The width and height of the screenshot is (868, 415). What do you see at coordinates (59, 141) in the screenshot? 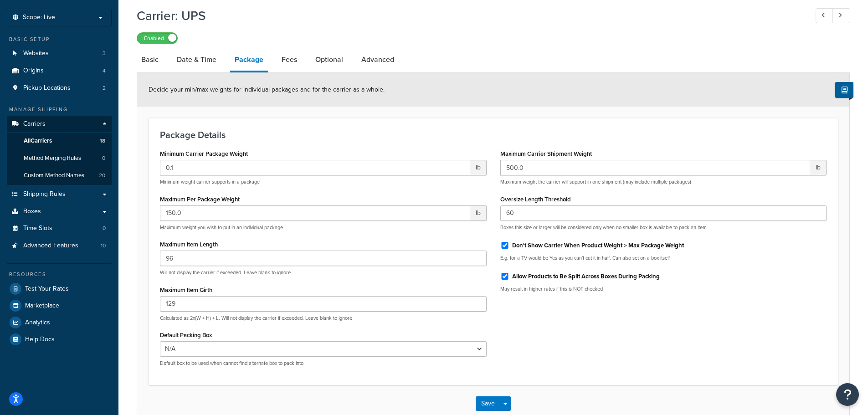
I see `a: AllCarriers18` at bounding box center [59, 141].